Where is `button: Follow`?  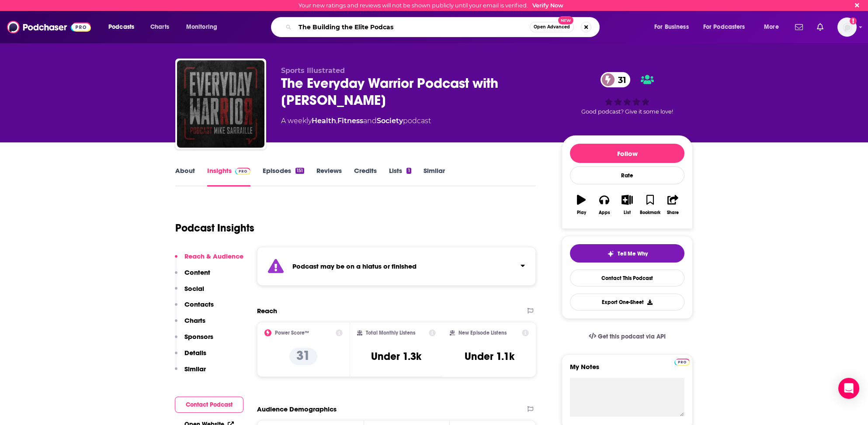 button: Follow is located at coordinates (627, 153).